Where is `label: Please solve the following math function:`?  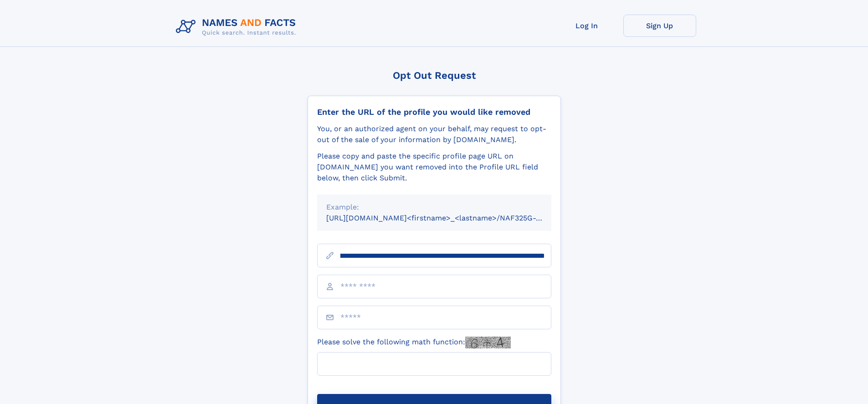 label: Please solve the following math function: is located at coordinates (414, 343).